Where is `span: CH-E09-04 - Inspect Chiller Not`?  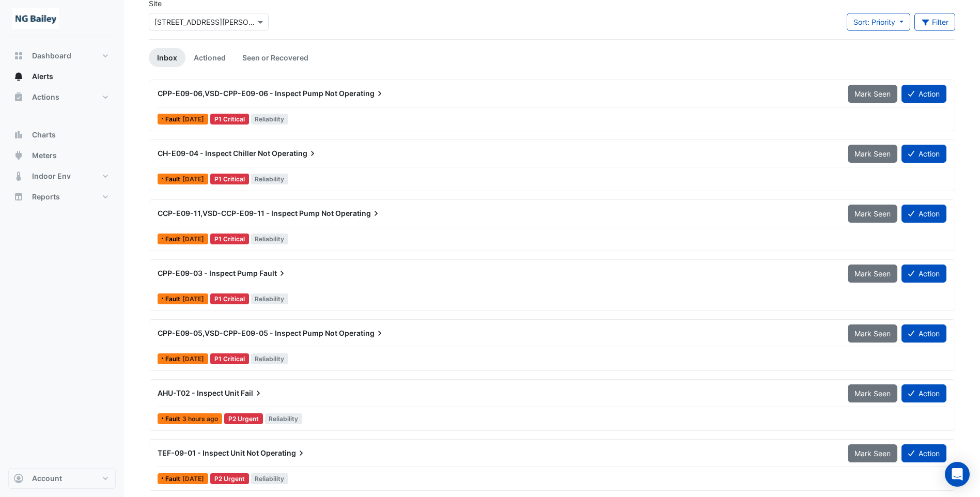 span: CH-E09-04 - Inspect Chiller Not is located at coordinates (214, 153).